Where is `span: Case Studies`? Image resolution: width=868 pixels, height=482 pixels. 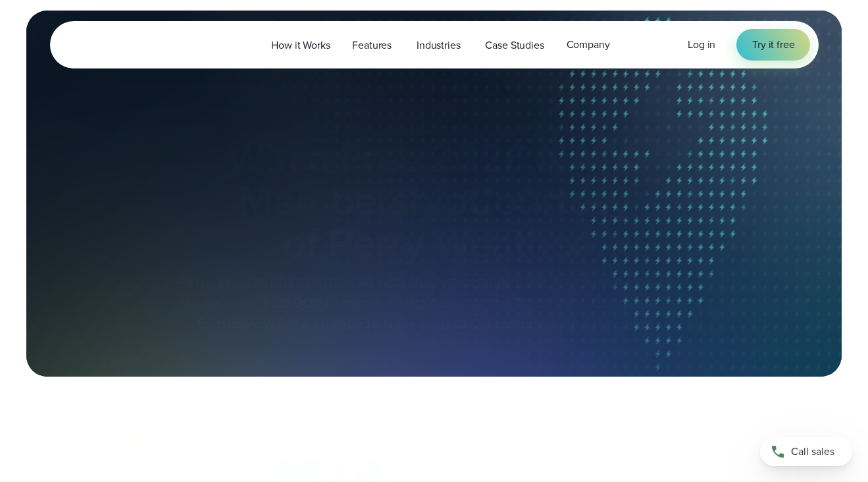
span: Case Studies is located at coordinates (514, 46).